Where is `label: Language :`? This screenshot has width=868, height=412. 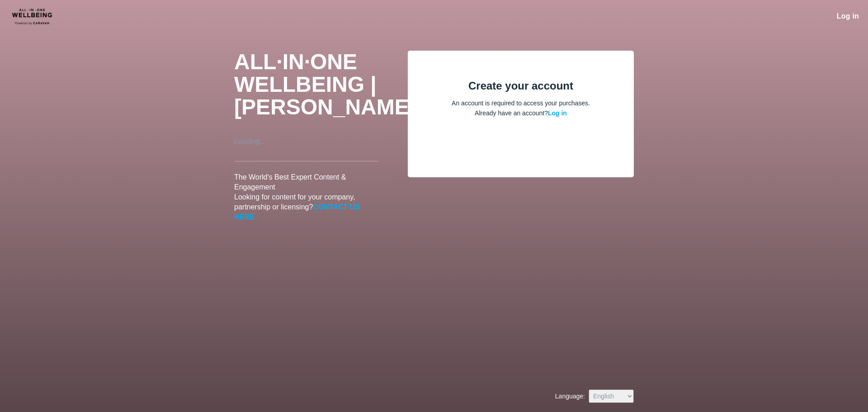
label: Language : is located at coordinates (570, 396).